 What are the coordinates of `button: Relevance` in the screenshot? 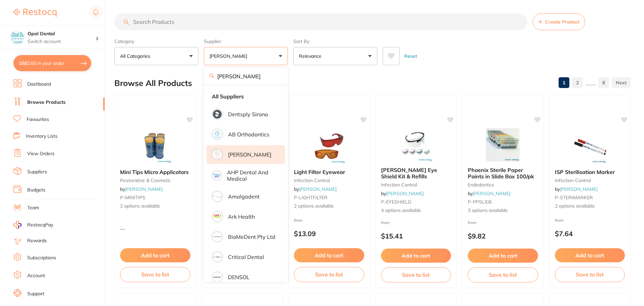 It's located at (335, 56).